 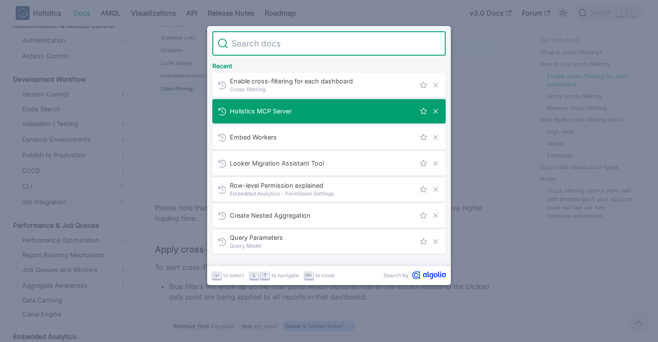 I want to click on svg: Escape key, so click(x=308, y=275).